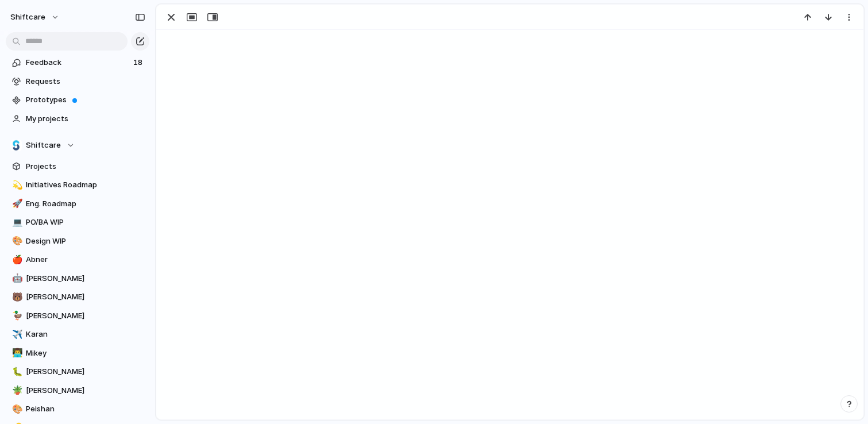  What do you see at coordinates (85, 409) in the screenshot?
I see `span: Peishan` at bounding box center [85, 409].